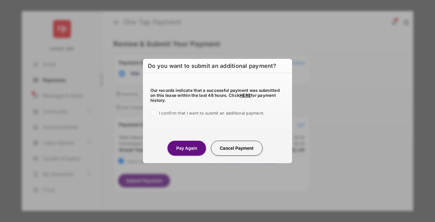 The width and height of the screenshot is (435, 222). What do you see at coordinates (245, 95) in the screenshot?
I see `a: HERE` at bounding box center [245, 95].